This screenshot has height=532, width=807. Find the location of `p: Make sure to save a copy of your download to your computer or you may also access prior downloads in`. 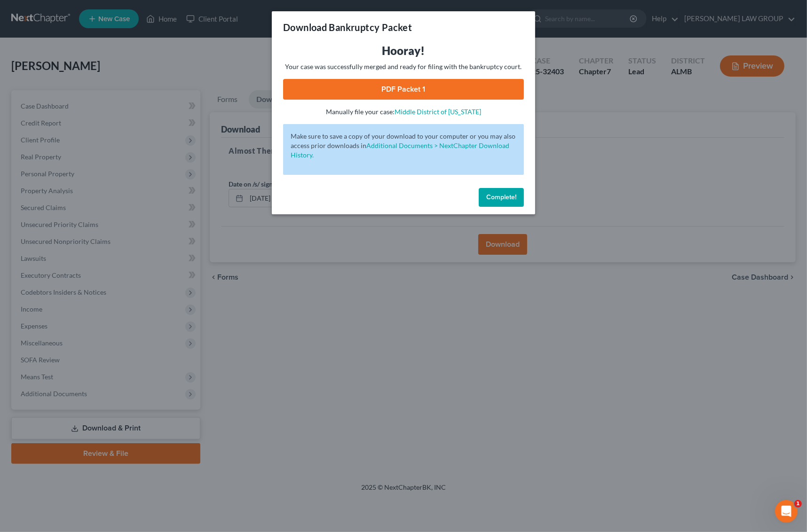

p: Make sure to save a copy of your download to your computer or you may also access prior downloads in is located at coordinates (404, 145).